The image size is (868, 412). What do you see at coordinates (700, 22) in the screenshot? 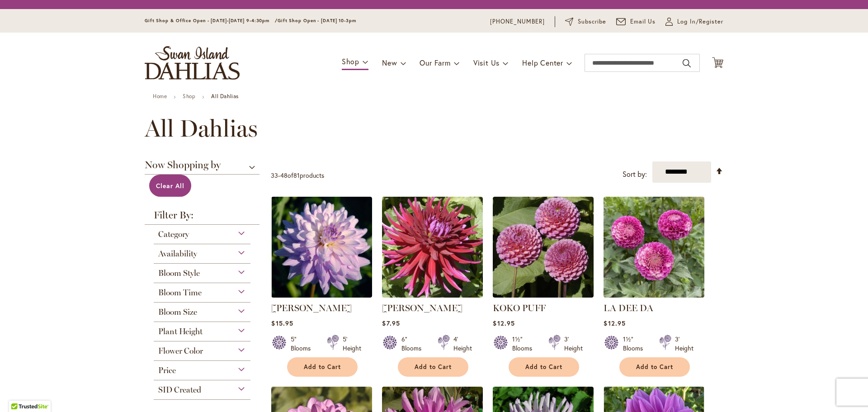
I see `span: Log In/Register` at bounding box center [700, 22].